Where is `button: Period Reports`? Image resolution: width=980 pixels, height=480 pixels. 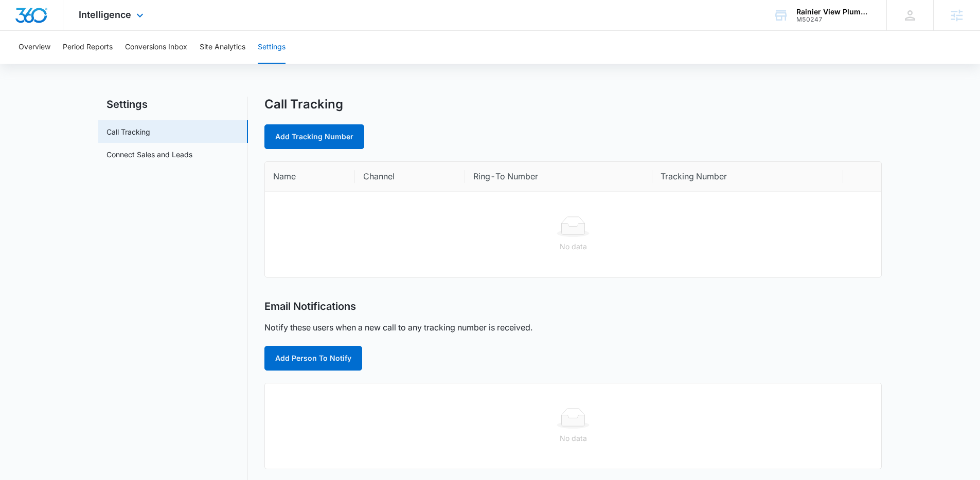 button: Period Reports is located at coordinates (87, 47).